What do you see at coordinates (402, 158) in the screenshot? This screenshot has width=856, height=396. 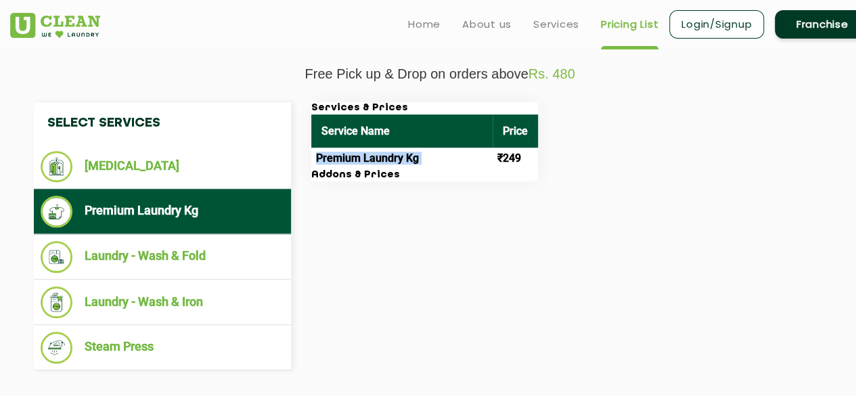 I see `td: Premium Laundry Kg` at bounding box center [402, 158].